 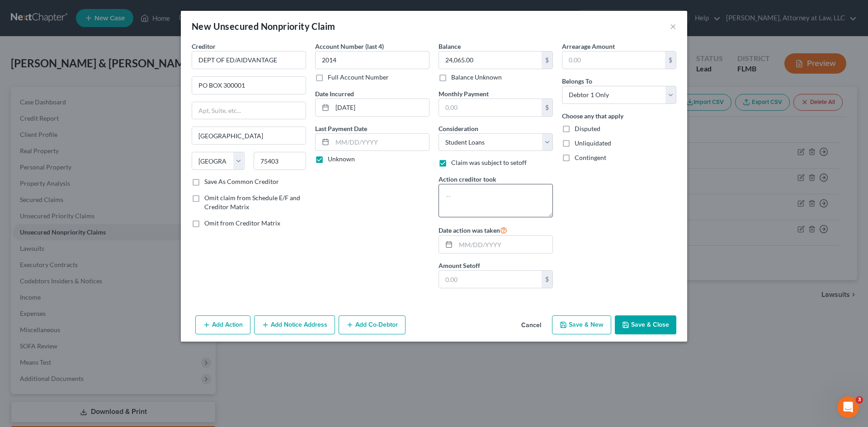 I want to click on label: Save As Common Creditor, so click(x=242, y=181).